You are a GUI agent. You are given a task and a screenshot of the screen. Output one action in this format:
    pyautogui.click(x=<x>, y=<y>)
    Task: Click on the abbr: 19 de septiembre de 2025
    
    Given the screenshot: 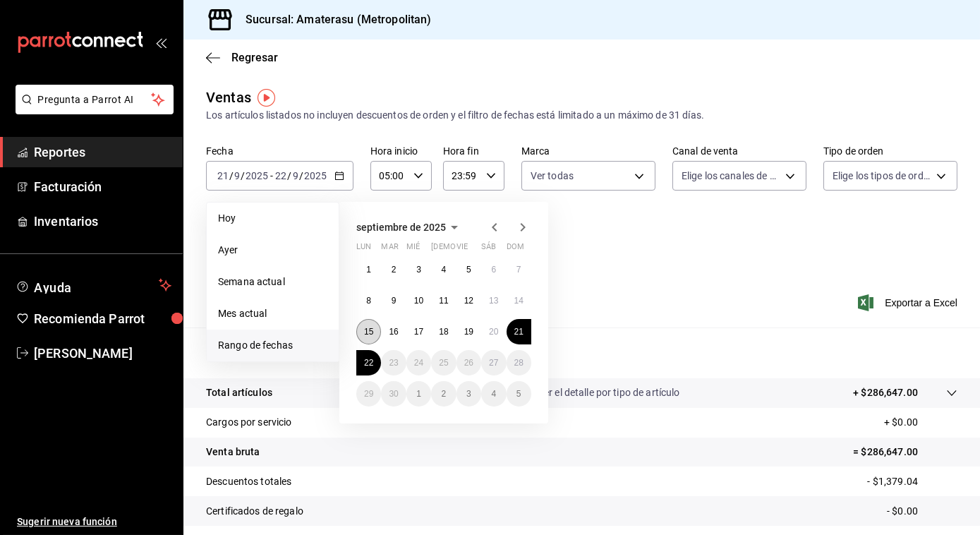 What is the action you would take?
    pyautogui.click(x=468, y=331)
    